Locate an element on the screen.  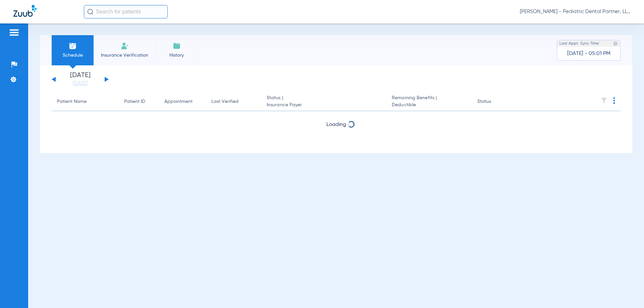
img: Manual Insurance Verification is located at coordinates (124, 46).